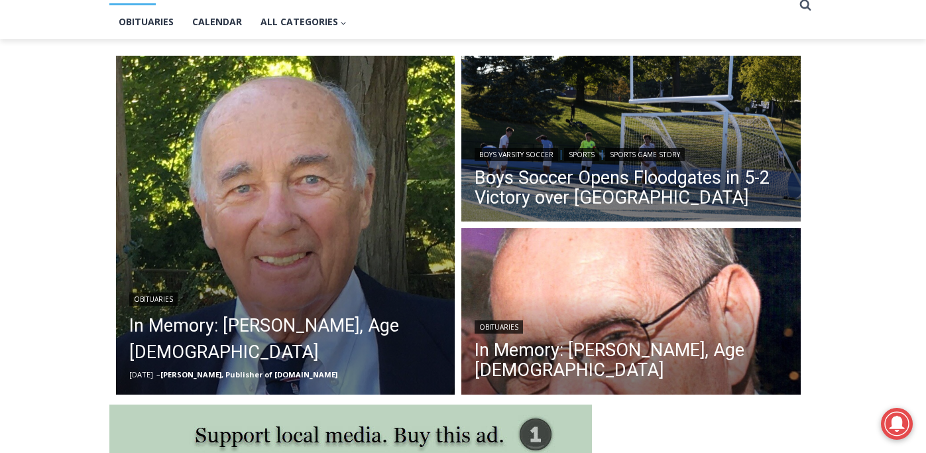  I want to click on a: Sports, so click(581, 154).